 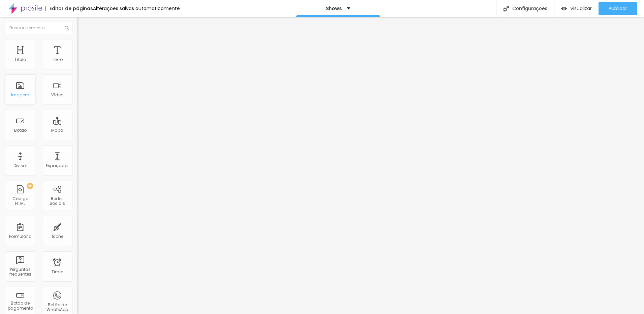 What do you see at coordinates (57, 166) in the screenshot?
I see `div: Espaçador` at bounding box center [57, 166].